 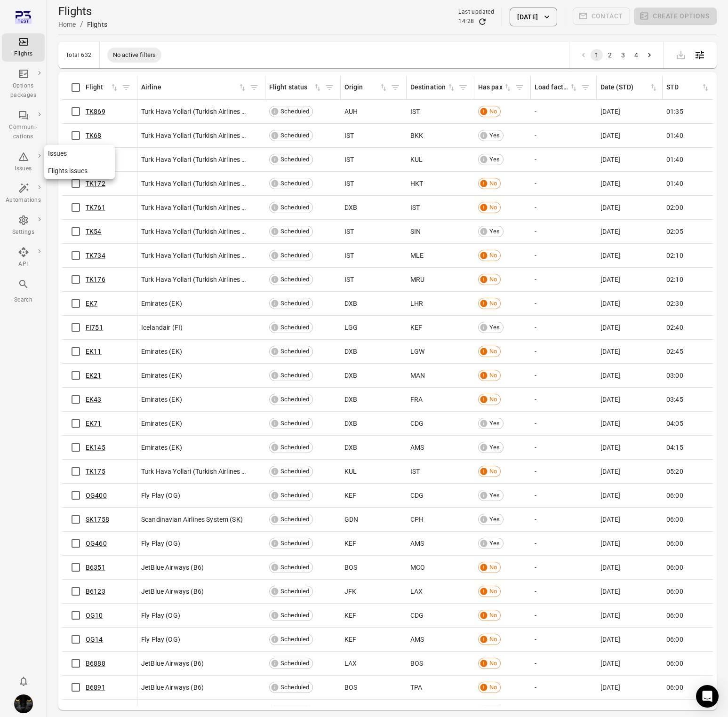 I want to click on a: TK54, so click(x=94, y=232).